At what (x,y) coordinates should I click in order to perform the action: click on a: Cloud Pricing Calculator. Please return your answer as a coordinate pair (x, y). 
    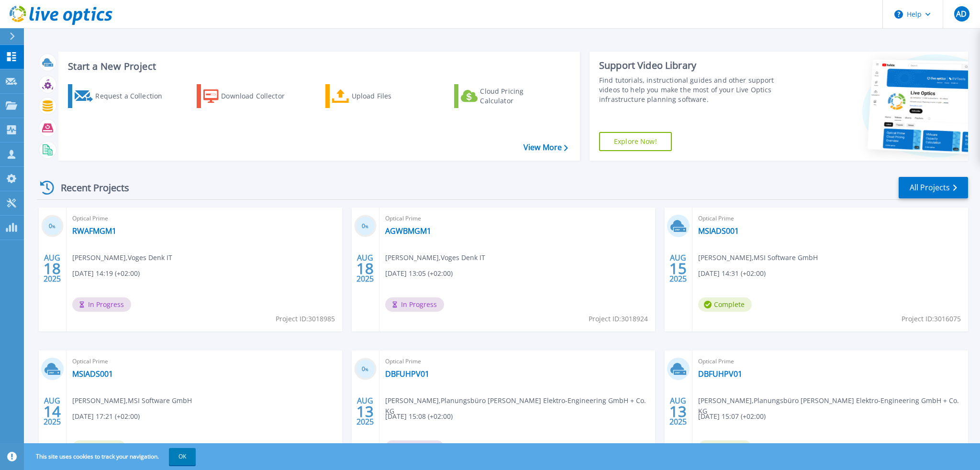
    Looking at the image, I should click on (507, 96).